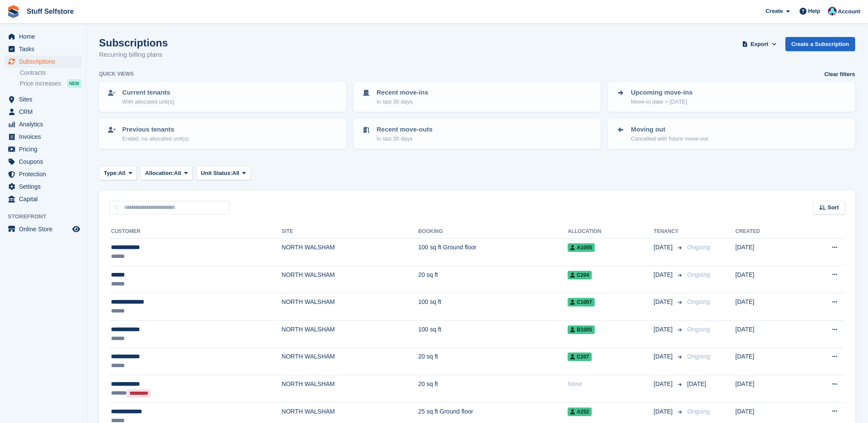  What do you see at coordinates (670, 129) in the screenshot?
I see `p: Moving out` at bounding box center [670, 129].